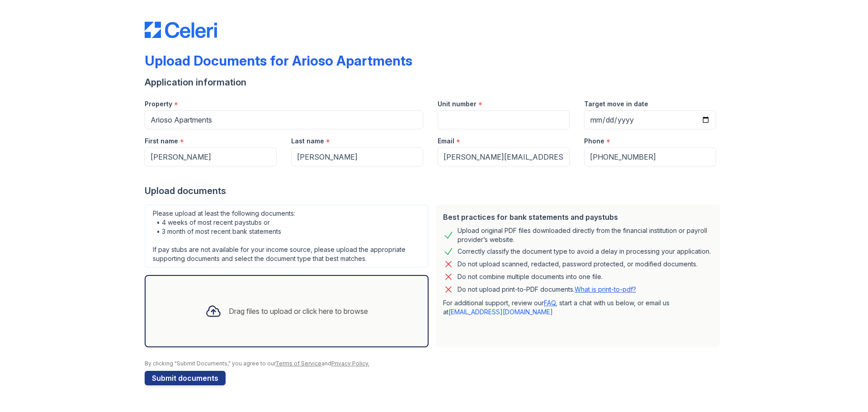 The height and width of the screenshot is (412, 868). What do you see at coordinates (594, 141) in the screenshot?
I see `label: Phone` at bounding box center [594, 141].